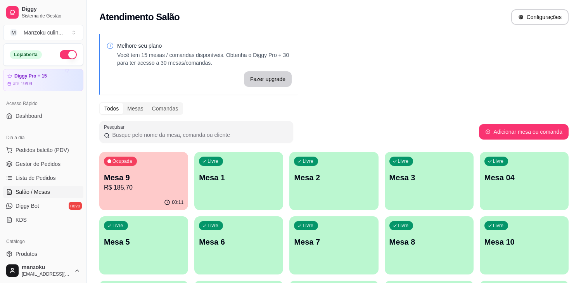  What do you see at coordinates (43, 12) in the screenshot?
I see `a: DiggySistema de Gestão` at bounding box center [43, 12].